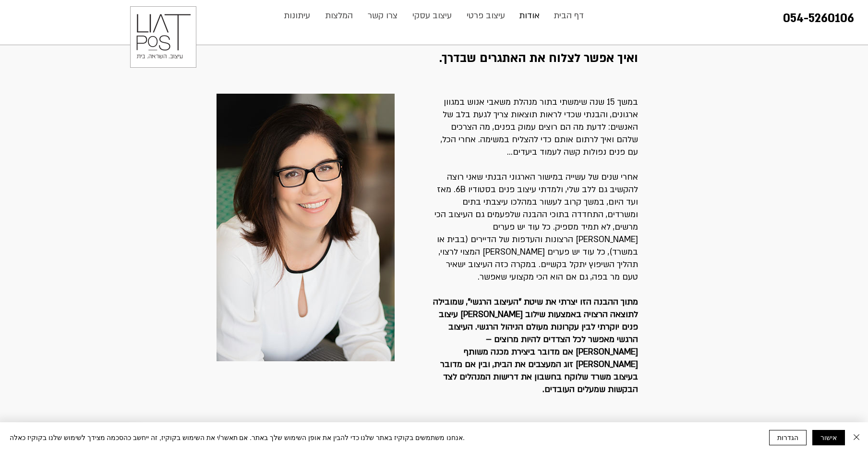  Describe the element at coordinates (819, 18) in the screenshot. I see `a: 054-5260106` at that location.